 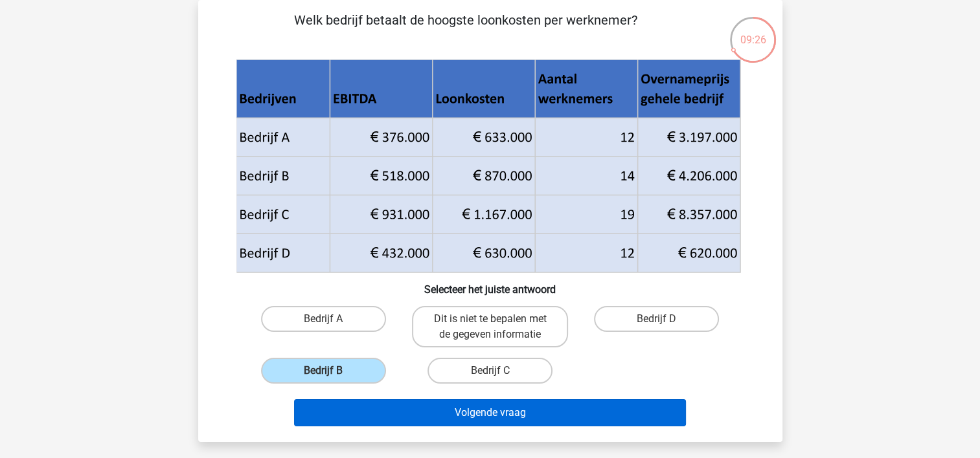 What do you see at coordinates (489, 327) in the screenshot?
I see `label: Dit is niet te bepalen met de gegeven informatie` at bounding box center [489, 327].